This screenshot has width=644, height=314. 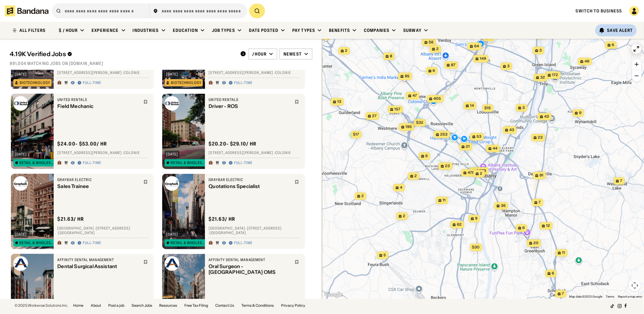 I want to click on div: Job Types, so click(x=224, y=30).